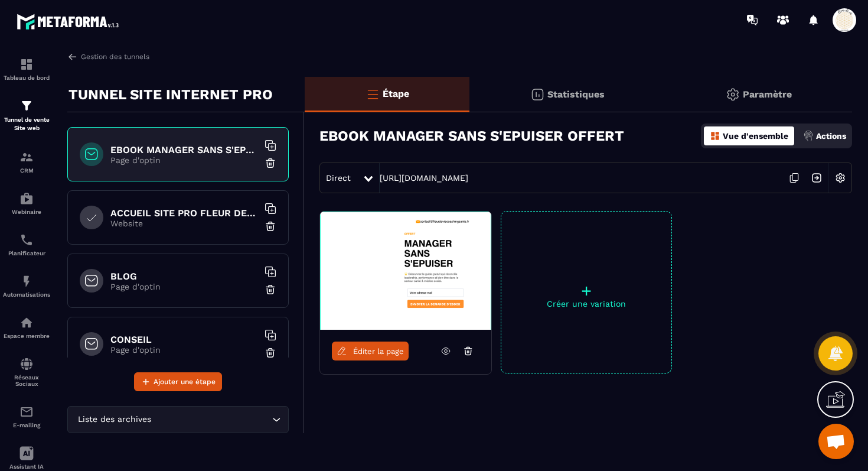 The height and width of the screenshot is (471, 868). I want to click on h3: EBOOK MANAGER SANS S'EPUISER OFFERT, so click(472, 136).